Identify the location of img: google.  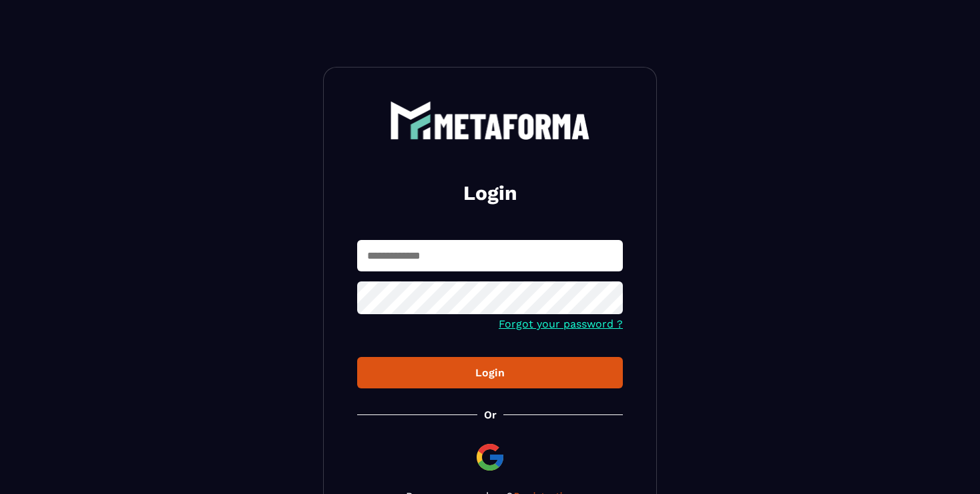
(490, 457).